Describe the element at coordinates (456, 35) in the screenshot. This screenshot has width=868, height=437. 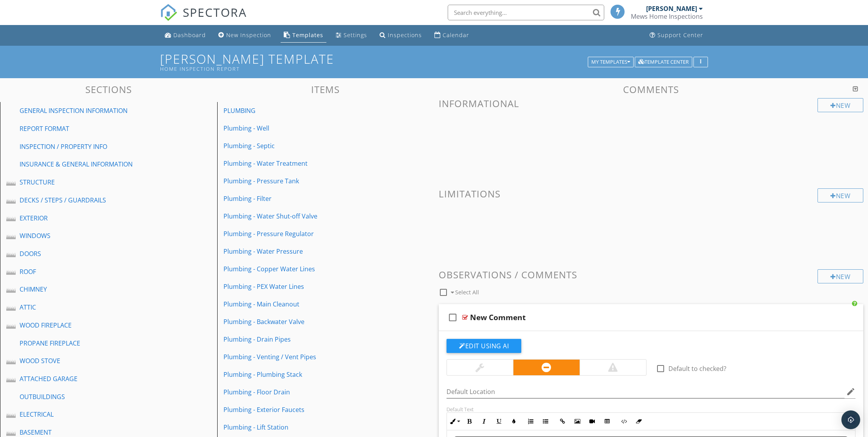
I see `div: Calendar` at that location.